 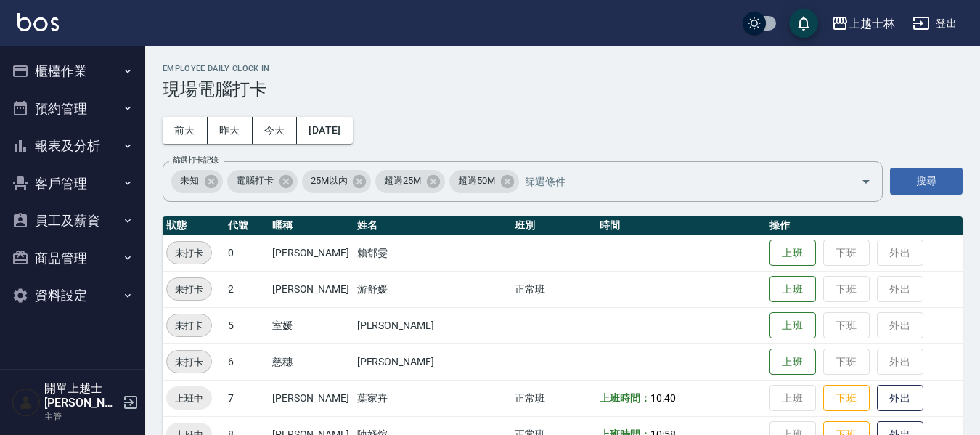 I want to click on div: 上越士林, so click(x=872, y=23).